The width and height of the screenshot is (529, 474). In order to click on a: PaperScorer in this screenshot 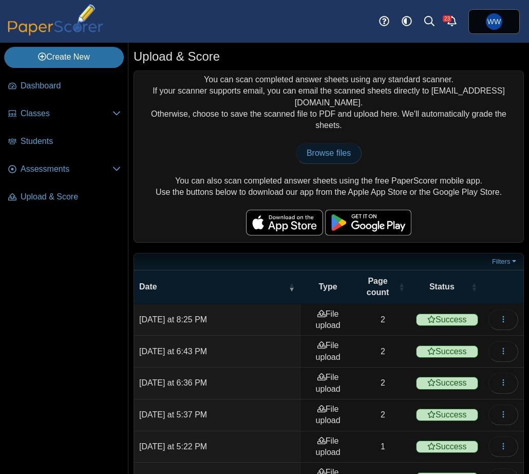, I will do `click(55, 32)`.